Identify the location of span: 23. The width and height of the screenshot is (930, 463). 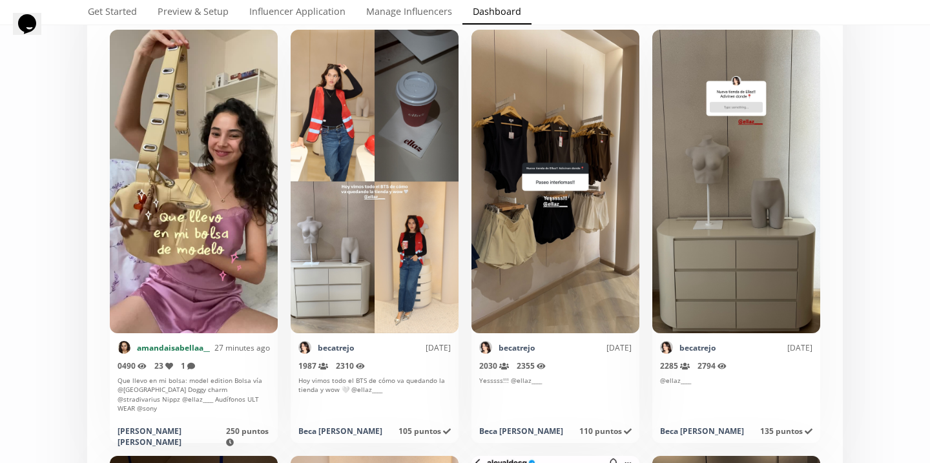
(163, 366).